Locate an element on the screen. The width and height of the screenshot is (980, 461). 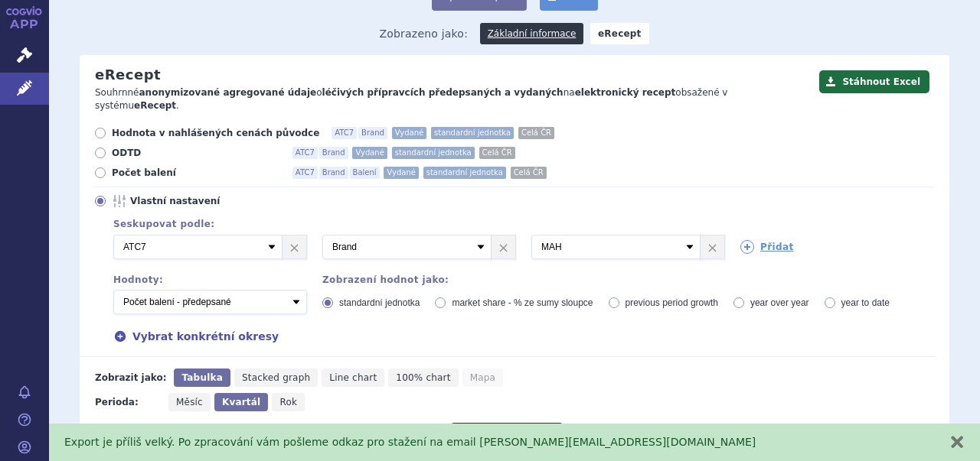
span: ODTD is located at coordinates (196, 153).